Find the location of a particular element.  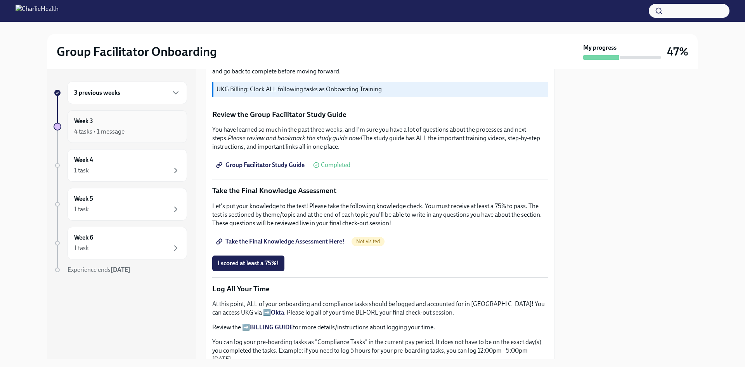

h6: 3 previous weeks is located at coordinates (97, 93).